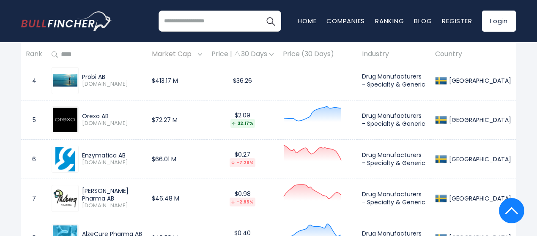  I want to click on th: Industry, so click(393, 55).